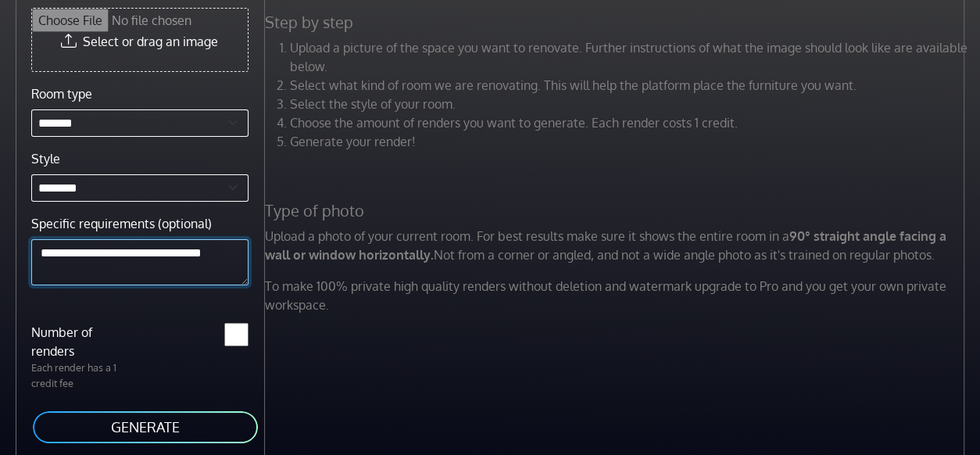 Image resolution: width=980 pixels, height=455 pixels. Describe the element at coordinates (617, 246) in the screenshot. I see `p: Upload a photo of your current room. For best results make sure it shows the entire room in a Not...` at that location.